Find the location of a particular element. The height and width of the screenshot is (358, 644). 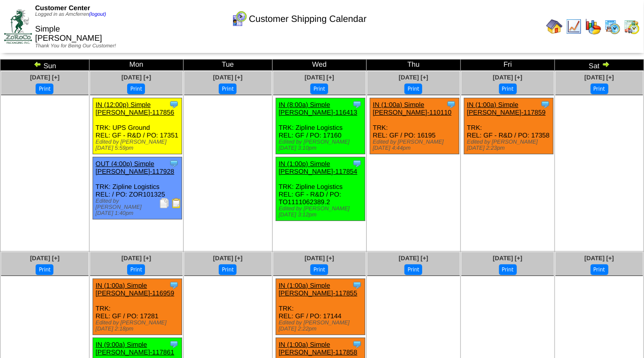

img: graph.gif is located at coordinates (594, 27).